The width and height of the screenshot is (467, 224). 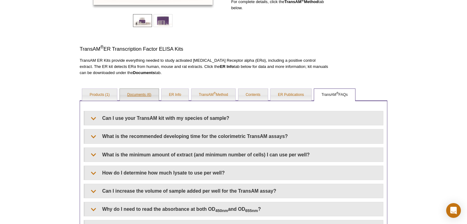 What do you see at coordinates (234, 118) in the screenshot?
I see `summary: Can I use your TransAM kit with my species of sample?` at bounding box center [234, 118].